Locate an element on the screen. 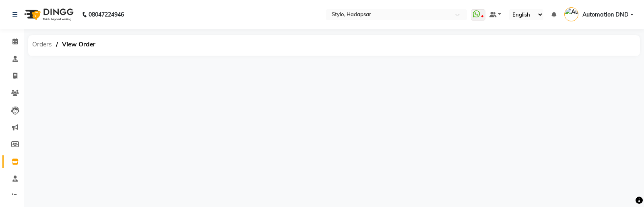 This screenshot has height=207, width=644. span: View Order is located at coordinates (78, 45).